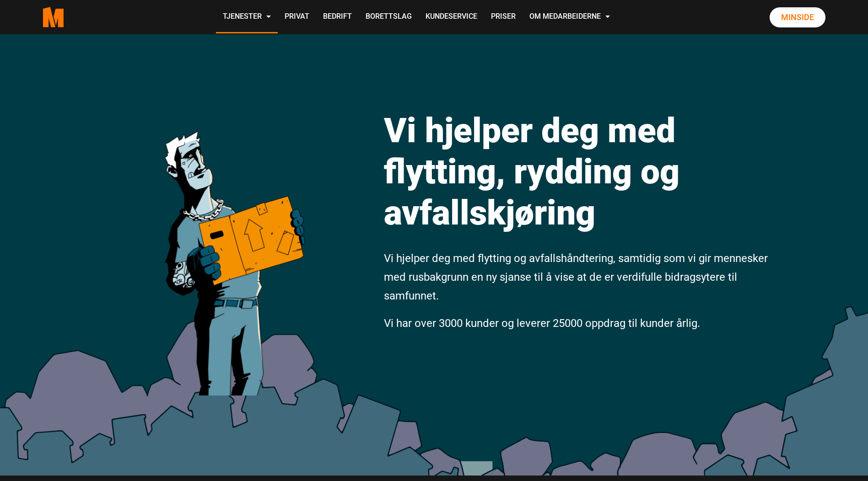  I want to click on a: Kundeservice, so click(451, 17).